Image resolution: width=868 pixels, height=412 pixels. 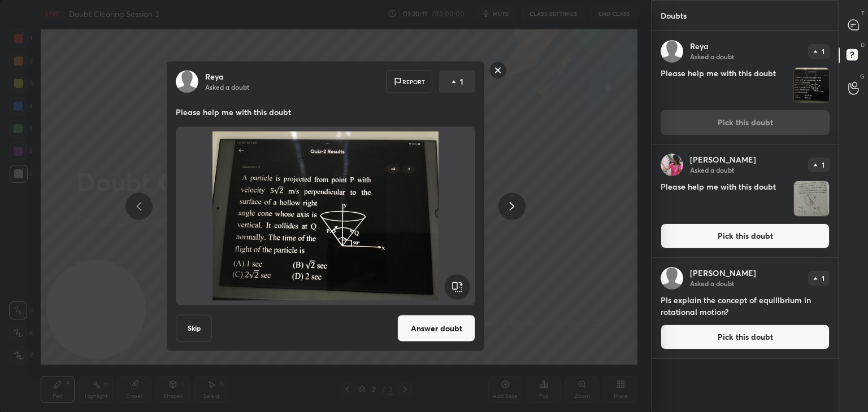 I want to click on p: D, so click(x=863, y=45).